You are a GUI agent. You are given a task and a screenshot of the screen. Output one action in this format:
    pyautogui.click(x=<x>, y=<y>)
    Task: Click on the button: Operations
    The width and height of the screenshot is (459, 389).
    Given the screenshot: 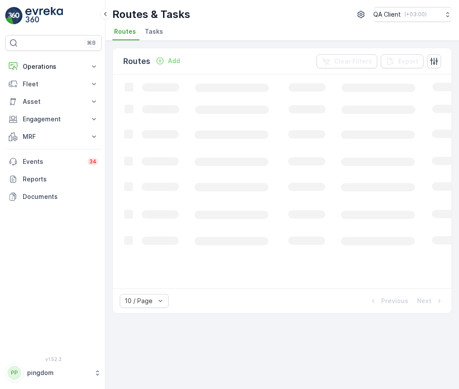 What is the action you would take?
    pyautogui.click(x=53, y=67)
    